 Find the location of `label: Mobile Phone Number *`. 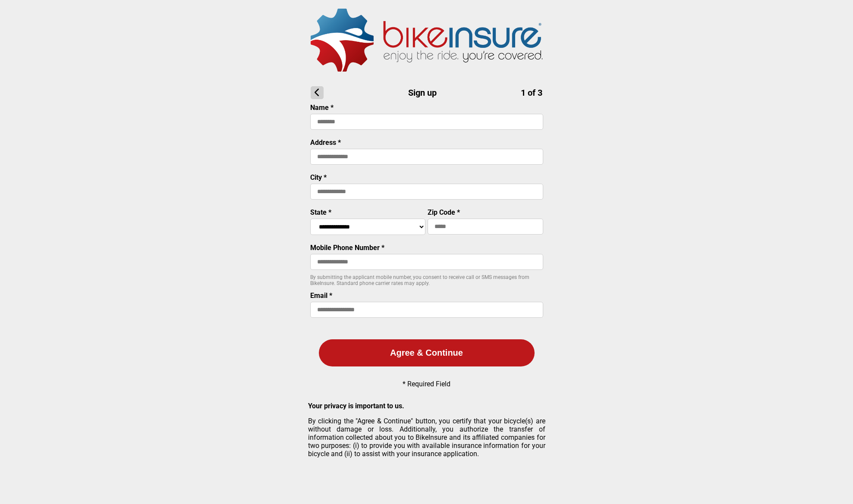

label: Mobile Phone Number * is located at coordinates (348, 247).